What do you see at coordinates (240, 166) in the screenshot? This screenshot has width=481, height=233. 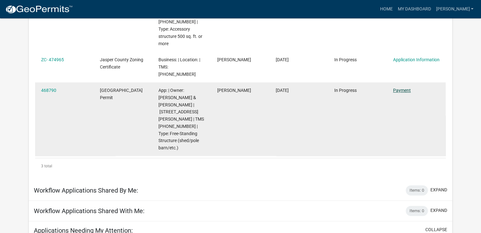 I see `div: 3 total` at bounding box center [240, 166].